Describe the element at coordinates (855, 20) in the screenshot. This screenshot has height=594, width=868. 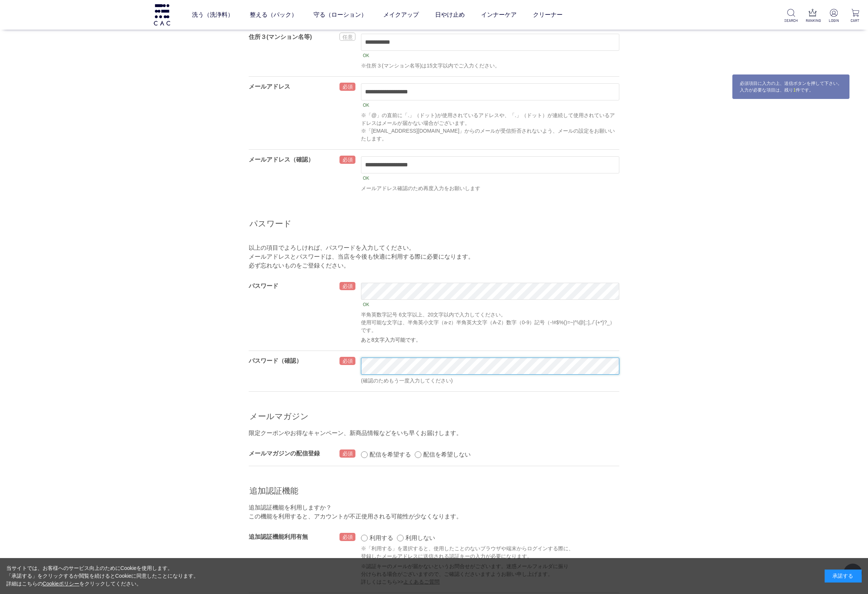
I see `p: CART` at that location.